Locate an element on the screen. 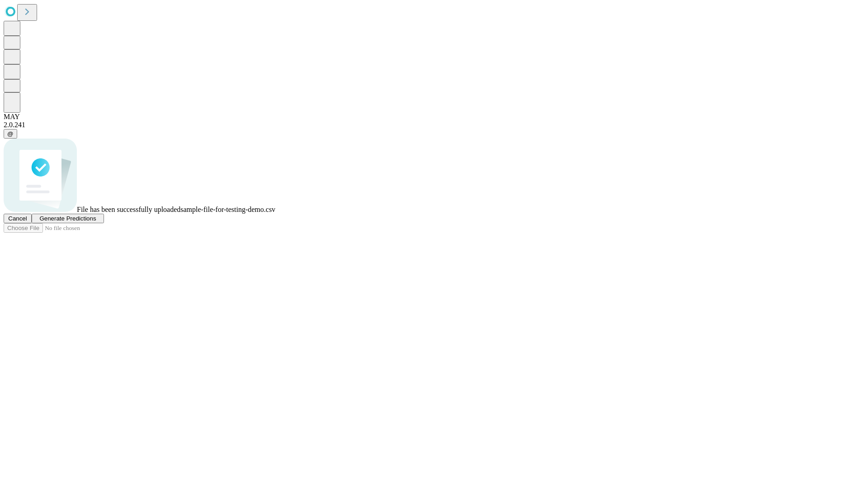  div: MAY is located at coordinates (434, 117).